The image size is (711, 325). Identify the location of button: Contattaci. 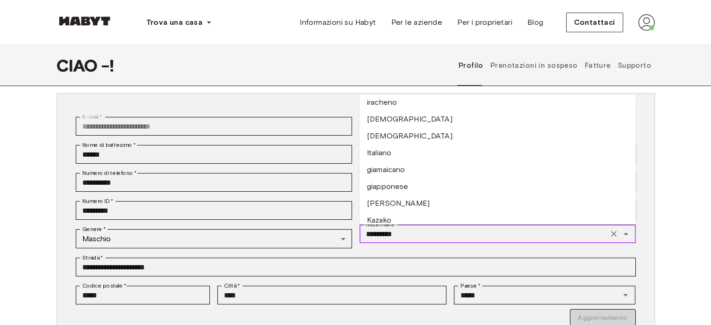
(595, 22).